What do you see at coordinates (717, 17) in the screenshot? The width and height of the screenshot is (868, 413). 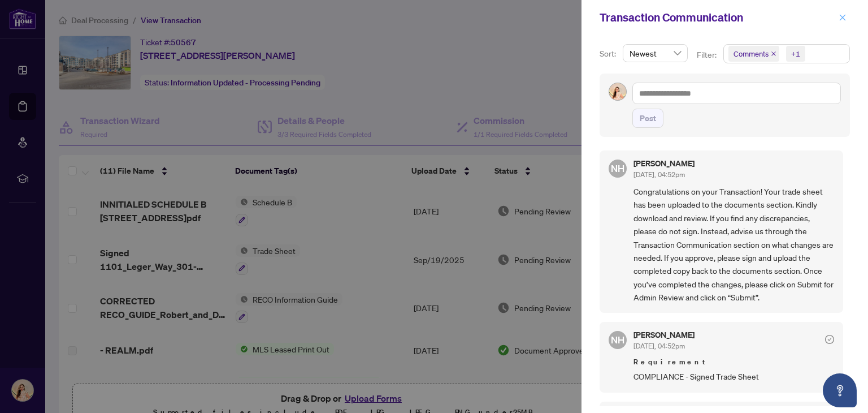 I see `div: Transaction Communication` at bounding box center [717, 17].